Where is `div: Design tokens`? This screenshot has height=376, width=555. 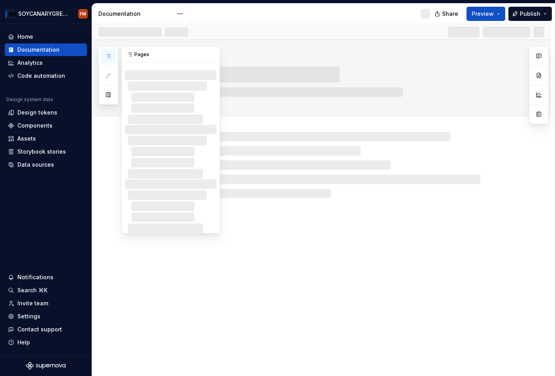
div: Design tokens is located at coordinates (37, 113).